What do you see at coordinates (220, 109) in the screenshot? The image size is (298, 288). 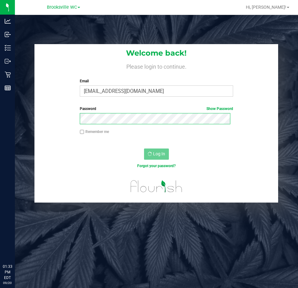 I see `a: Show Password` at bounding box center [220, 109].